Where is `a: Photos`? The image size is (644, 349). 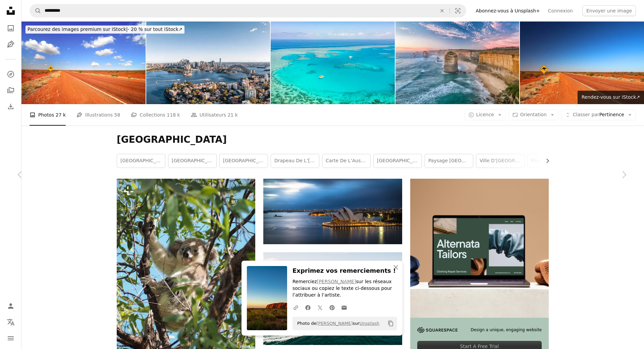 a: Photos is located at coordinates (11, 28).